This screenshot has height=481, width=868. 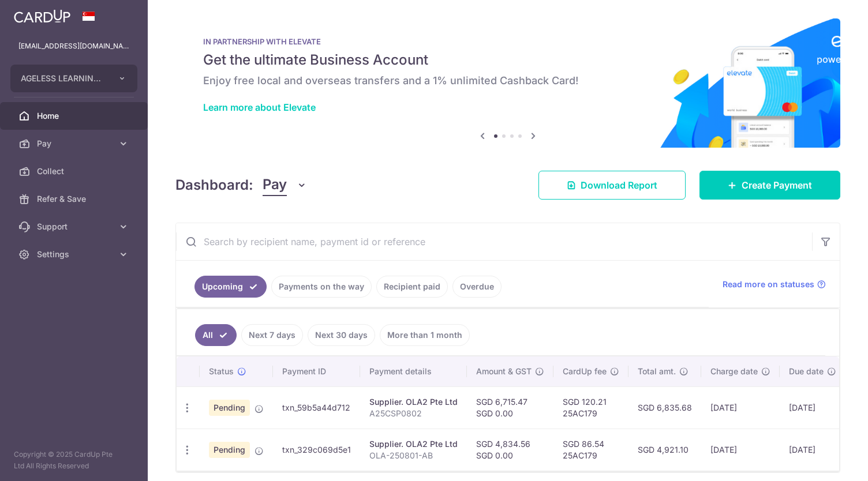 I want to click on img: CardUp, so click(x=42, y=16).